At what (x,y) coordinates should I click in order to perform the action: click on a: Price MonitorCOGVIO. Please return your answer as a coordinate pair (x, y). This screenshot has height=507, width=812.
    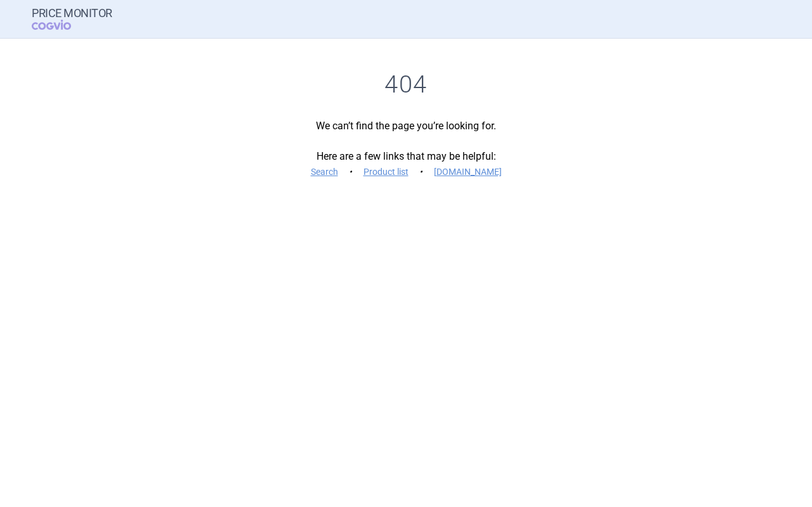
    Looking at the image, I should click on (71, 19).